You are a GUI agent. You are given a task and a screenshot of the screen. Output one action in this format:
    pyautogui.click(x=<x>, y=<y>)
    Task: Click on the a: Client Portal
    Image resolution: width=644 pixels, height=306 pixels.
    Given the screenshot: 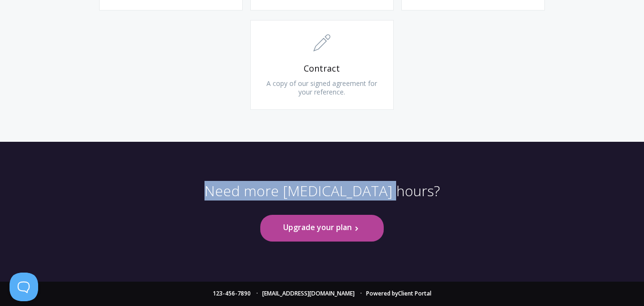 What is the action you would take?
    pyautogui.click(x=415, y=293)
    